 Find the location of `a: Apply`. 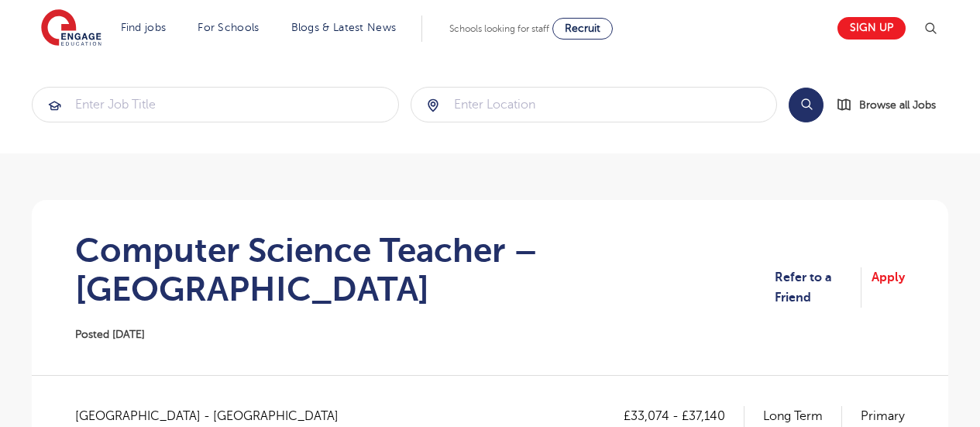

a: Apply is located at coordinates (888, 287).